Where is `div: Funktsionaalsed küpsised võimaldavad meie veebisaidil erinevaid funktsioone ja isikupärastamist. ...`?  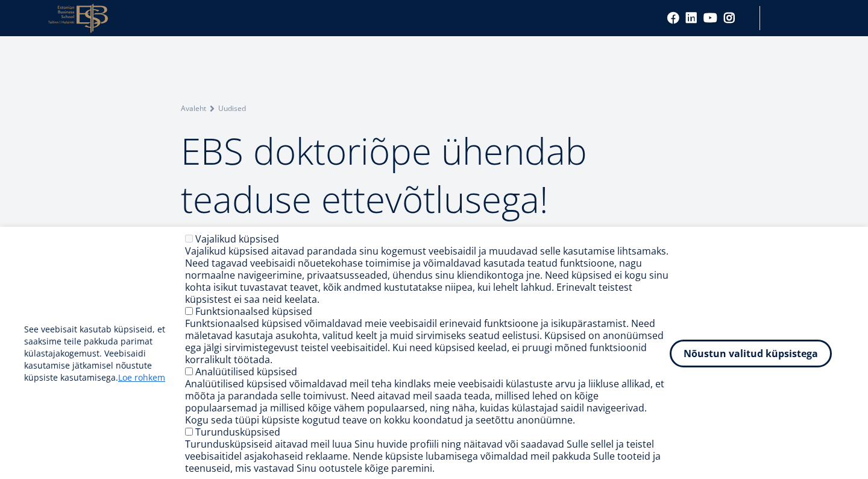 div: Funktsionaalsed küpsised võimaldavad meie veebisaidil erinevaid funktsioone ja isikupärastamist. ... is located at coordinates (427, 342).